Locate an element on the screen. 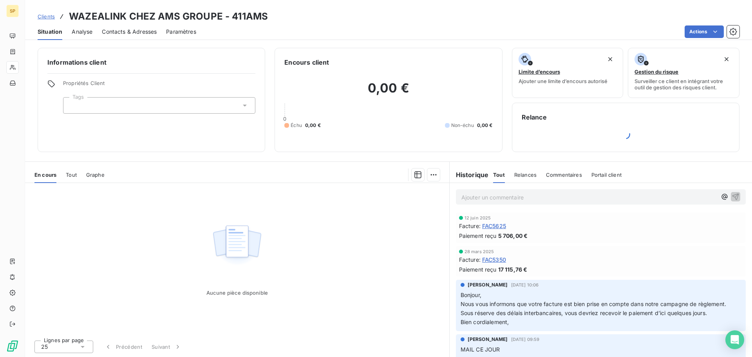 Image resolution: width=752 pixels, height=357 pixels. span: Aucune pièce disponible is located at coordinates (237, 293).